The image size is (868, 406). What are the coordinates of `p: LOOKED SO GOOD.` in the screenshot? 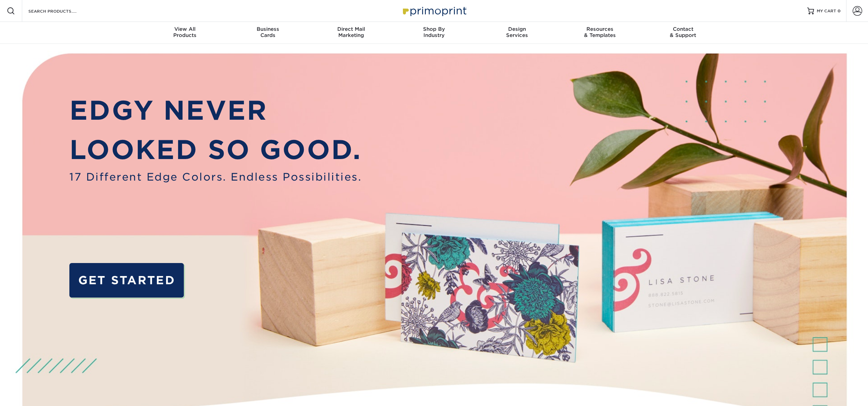 It's located at (215, 150).